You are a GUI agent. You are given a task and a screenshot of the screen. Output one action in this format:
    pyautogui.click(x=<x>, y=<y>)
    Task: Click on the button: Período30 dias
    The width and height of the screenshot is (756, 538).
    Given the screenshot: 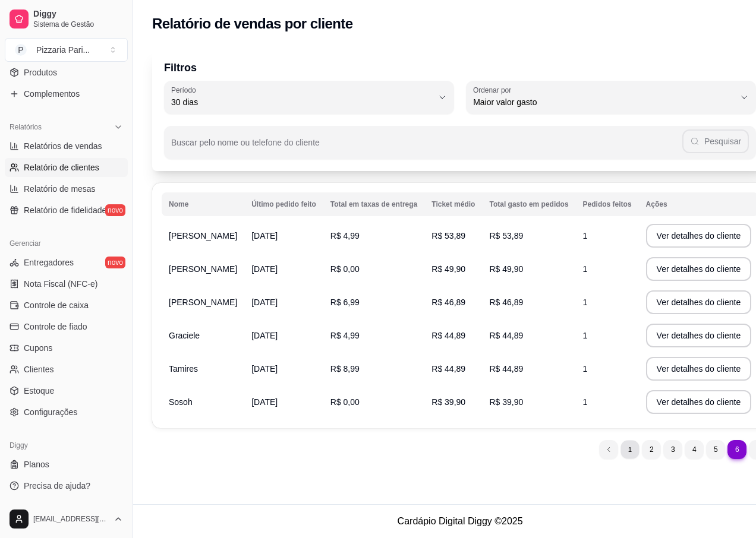 What is the action you would take?
    pyautogui.click(x=309, y=98)
    